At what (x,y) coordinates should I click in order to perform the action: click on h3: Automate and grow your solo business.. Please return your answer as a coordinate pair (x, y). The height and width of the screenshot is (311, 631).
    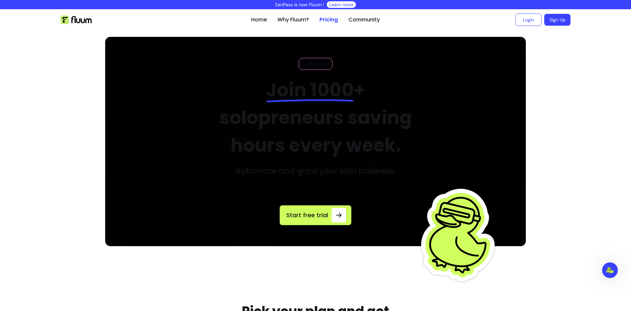
    Looking at the image, I should click on (316, 171).